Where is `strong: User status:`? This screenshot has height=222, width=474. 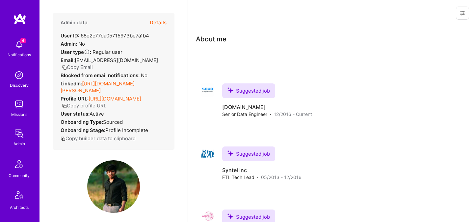 strong: User status: is located at coordinates (75, 114).